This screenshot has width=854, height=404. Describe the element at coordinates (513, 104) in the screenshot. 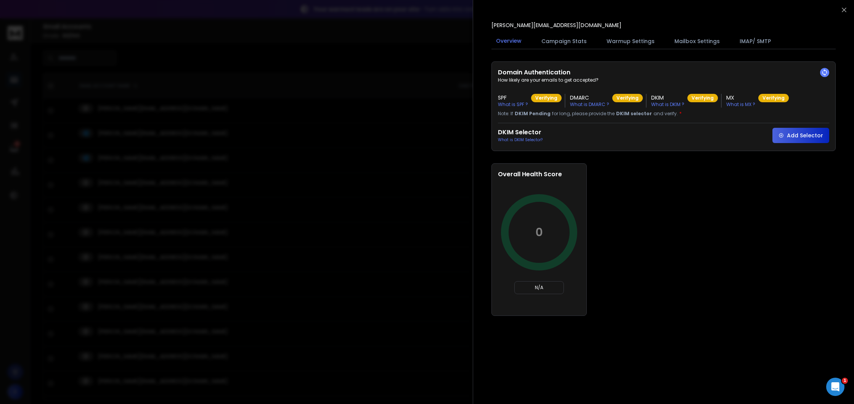

I see `p: What is SPF ?` at that location.